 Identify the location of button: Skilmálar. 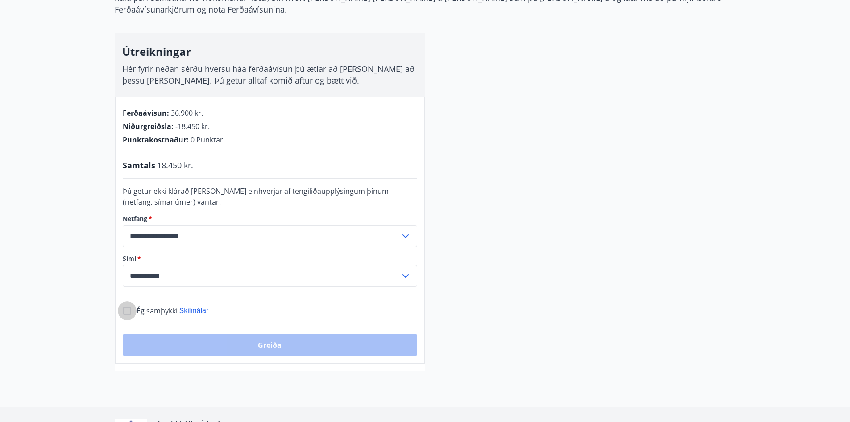
(194, 310).